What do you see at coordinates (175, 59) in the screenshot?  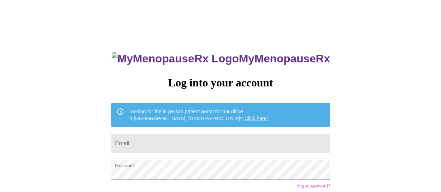 I see `img: MyMenopauseRx Logo` at bounding box center [175, 59].